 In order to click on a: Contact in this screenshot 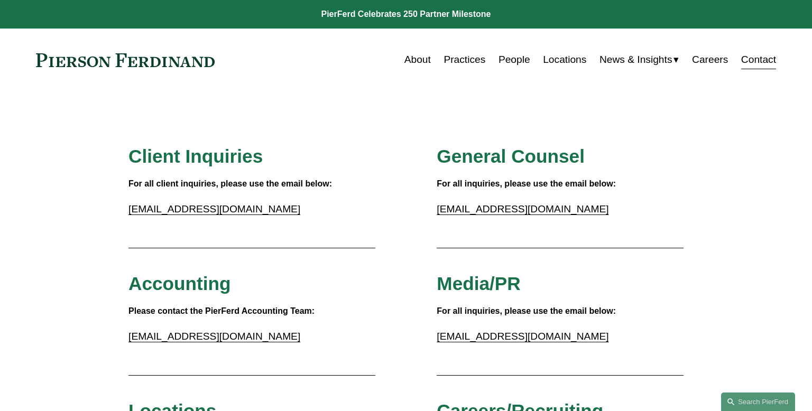, I will do `click(759, 60)`.